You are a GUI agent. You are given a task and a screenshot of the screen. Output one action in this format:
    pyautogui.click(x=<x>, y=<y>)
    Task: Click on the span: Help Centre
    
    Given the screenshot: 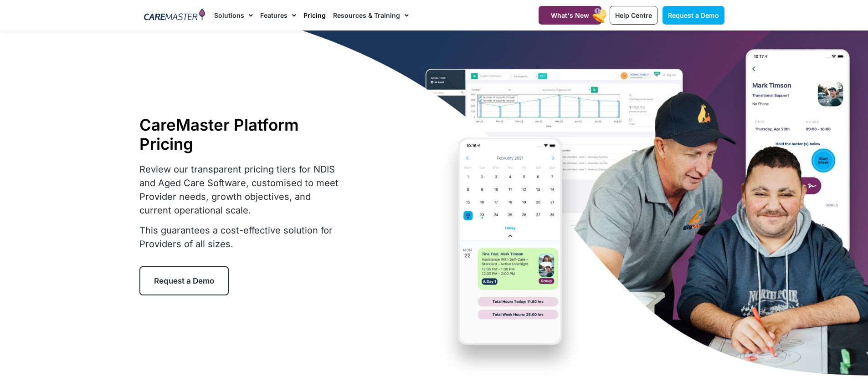 What is the action you would take?
    pyautogui.click(x=633, y=15)
    